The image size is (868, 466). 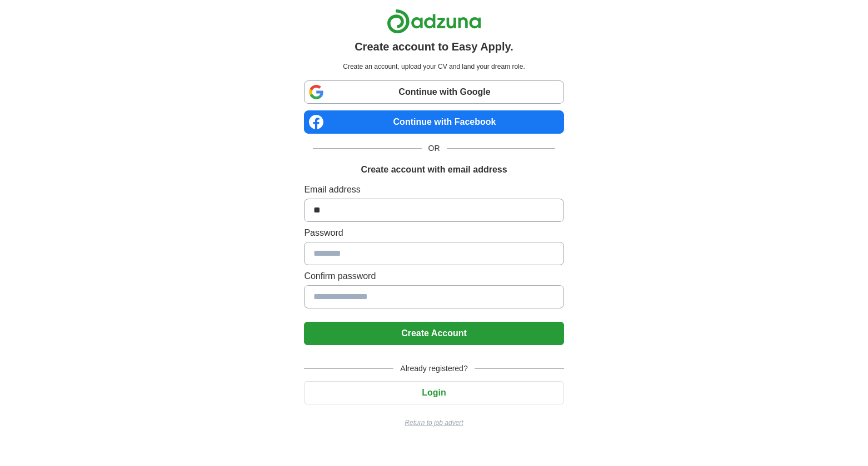 I want to click on img: Adzuna logo, so click(x=434, y=21).